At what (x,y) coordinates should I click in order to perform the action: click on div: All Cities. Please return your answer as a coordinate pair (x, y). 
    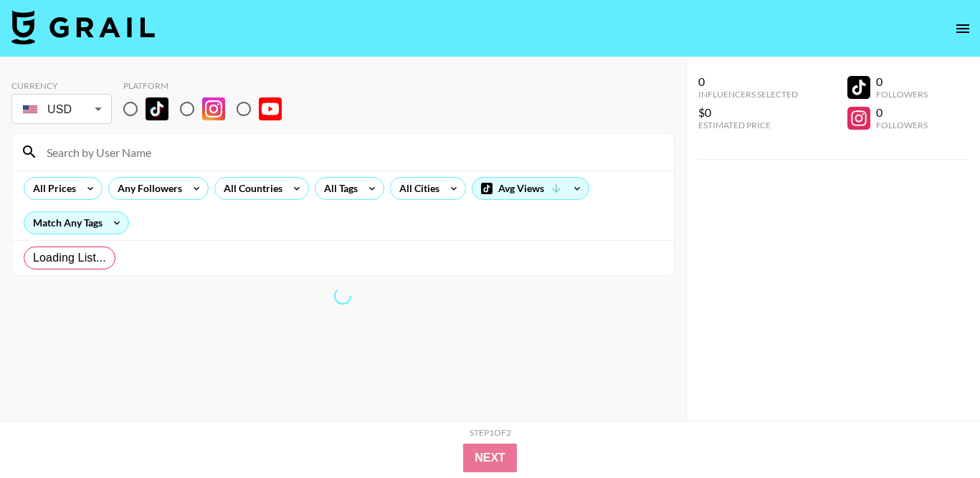
    Looking at the image, I should click on (416, 189).